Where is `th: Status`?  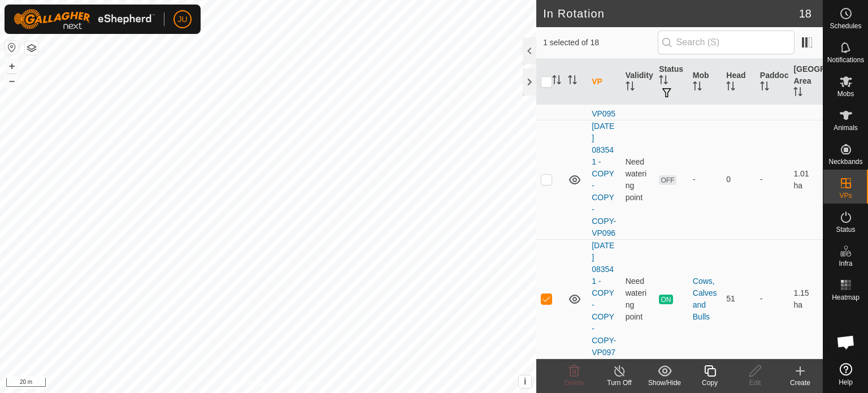 th: Status is located at coordinates (672, 82).